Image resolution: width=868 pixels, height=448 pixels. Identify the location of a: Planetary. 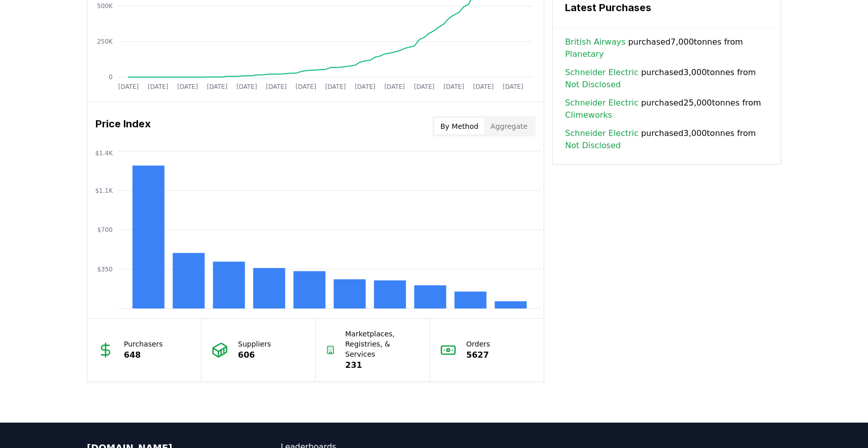
(584, 54).